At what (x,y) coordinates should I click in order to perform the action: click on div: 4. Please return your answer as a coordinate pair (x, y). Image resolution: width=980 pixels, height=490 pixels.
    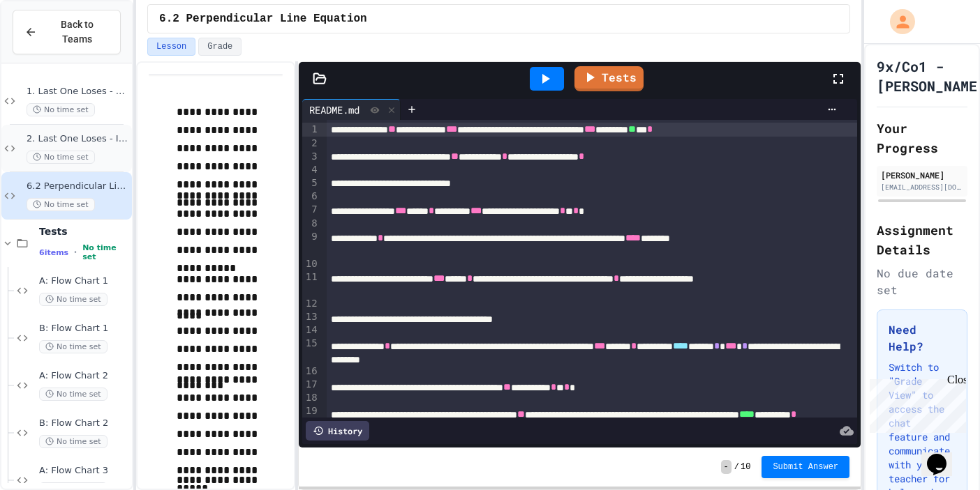
    Looking at the image, I should click on (311, 170).